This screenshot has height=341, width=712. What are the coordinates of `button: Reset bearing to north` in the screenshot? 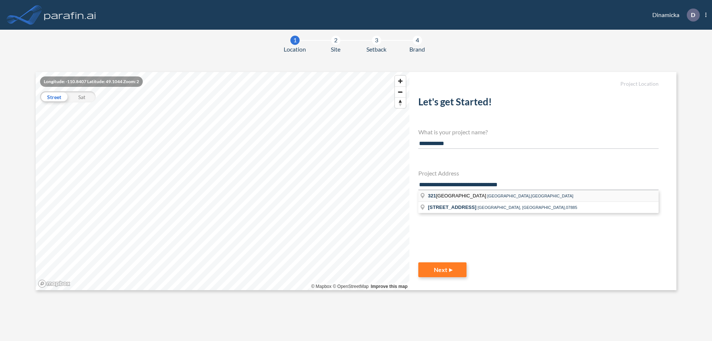 It's located at (400, 102).